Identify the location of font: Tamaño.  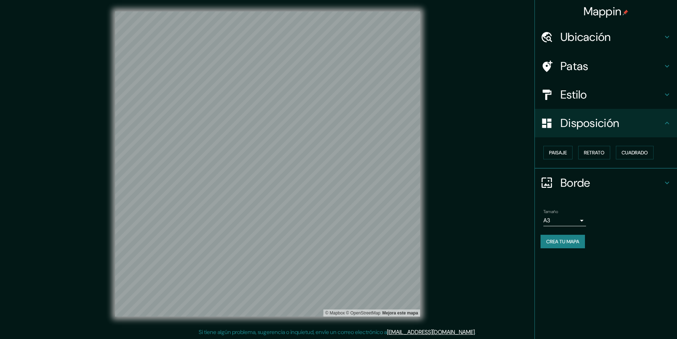
(550, 211).